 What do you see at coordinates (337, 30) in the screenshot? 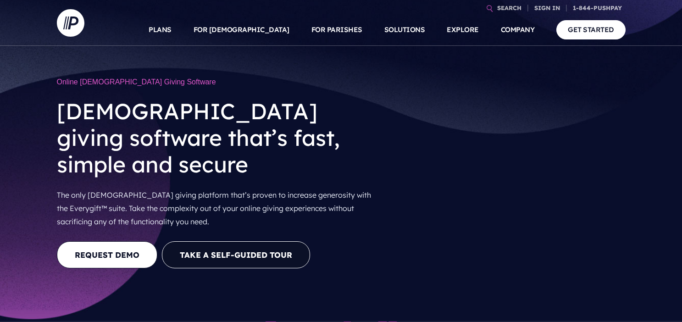
I see `a: FOR PARISHES` at bounding box center [337, 30].